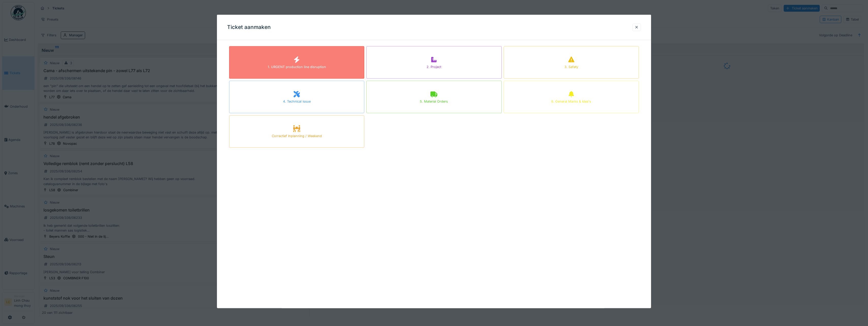  What do you see at coordinates (571, 67) in the screenshot?
I see `div: 3. Safety` at bounding box center [571, 67].